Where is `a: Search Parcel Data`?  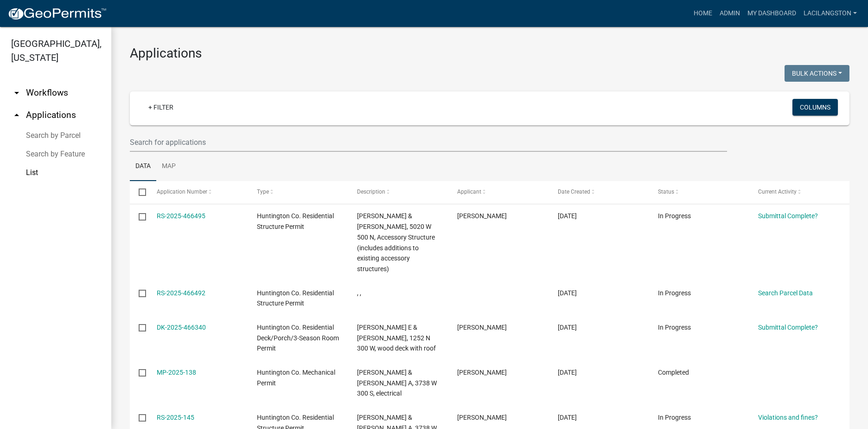 a: Search Parcel Data is located at coordinates (785, 293).